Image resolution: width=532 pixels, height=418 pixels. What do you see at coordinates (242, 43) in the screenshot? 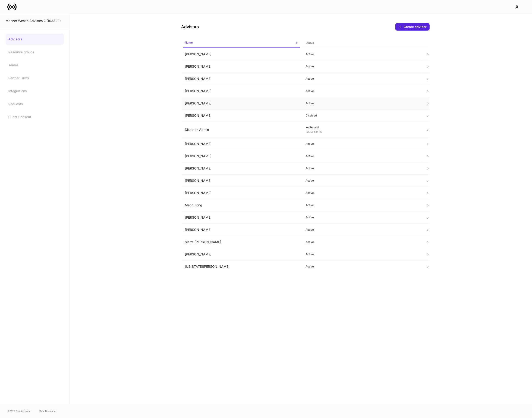
I see `span: Name` at bounding box center [242, 43].